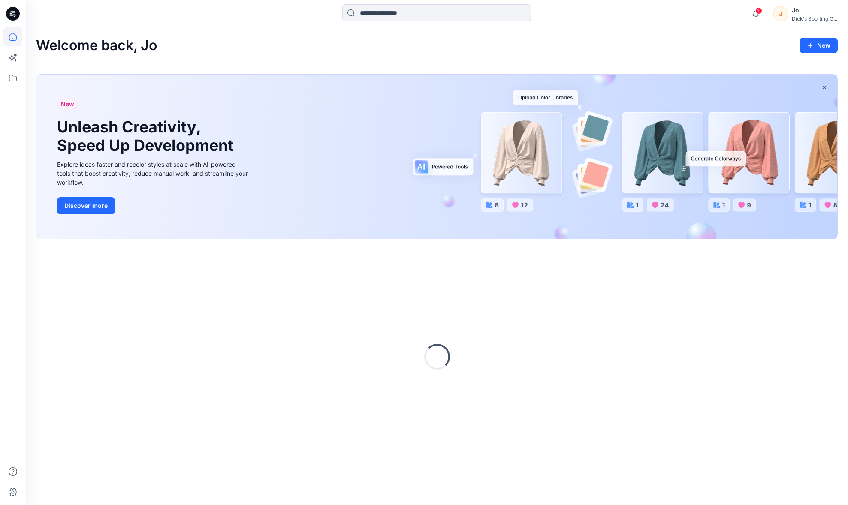 Image resolution: width=848 pixels, height=505 pixels. What do you see at coordinates (759, 11) in the screenshot?
I see `span: 1` at bounding box center [759, 11].